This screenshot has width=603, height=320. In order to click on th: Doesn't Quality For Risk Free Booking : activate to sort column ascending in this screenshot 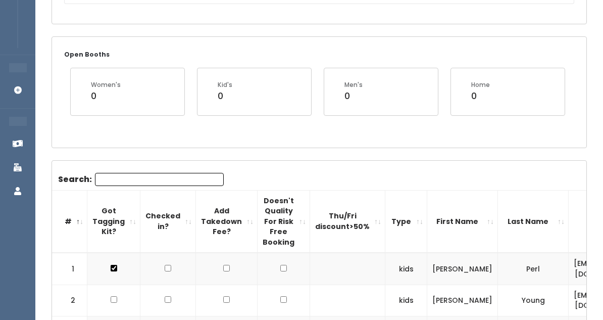, I will do `click(284, 221)`.